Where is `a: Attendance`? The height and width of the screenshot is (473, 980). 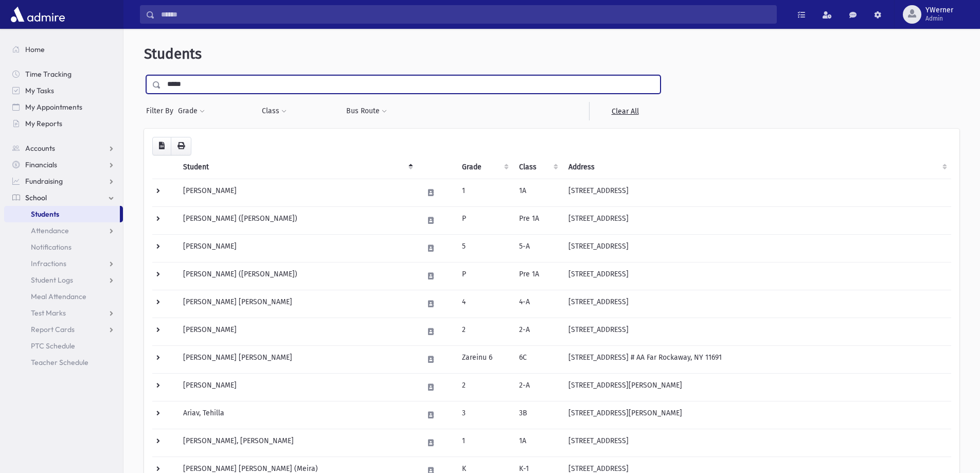 a: Attendance is located at coordinates (63, 231).